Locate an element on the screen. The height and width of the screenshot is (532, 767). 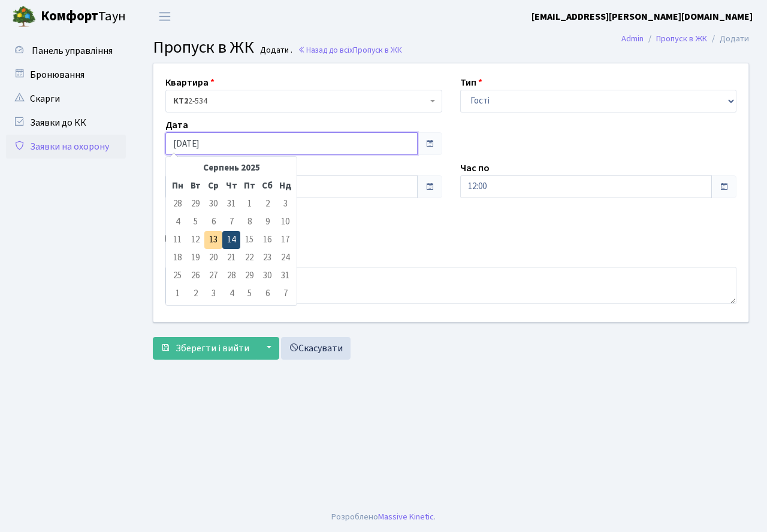
span: Таун is located at coordinates (83, 17).